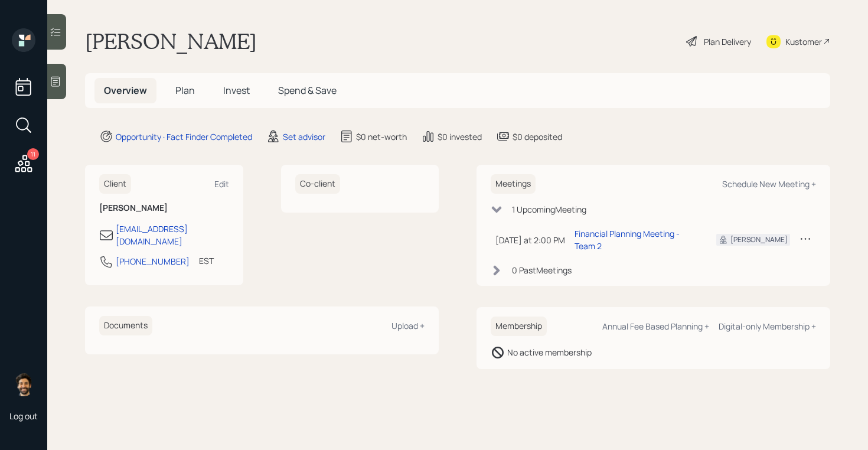 The width and height of the screenshot is (868, 450). Describe the element at coordinates (549, 352) in the screenshot. I see `div: No active membership` at that location.